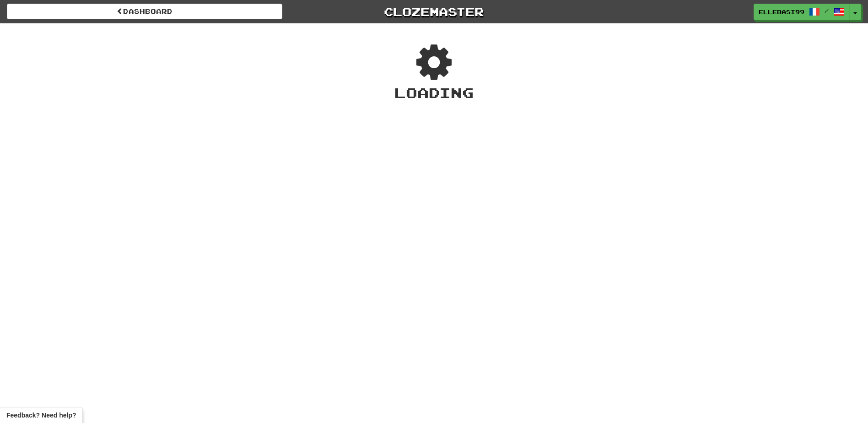 The image size is (868, 423). What do you see at coordinates (41, 415) in the screenshot?
I see `span: Open feedback widget` at bounding box center [41, 415].